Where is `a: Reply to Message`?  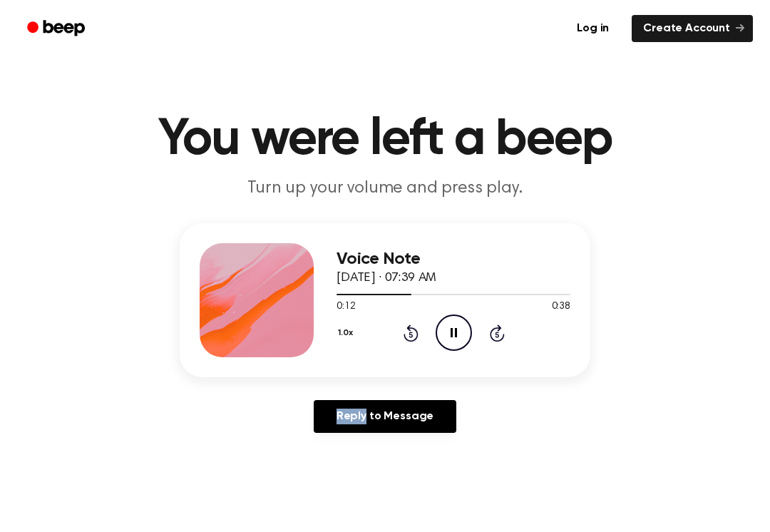
a: Reply to Message is located at coordinates (385, 417).